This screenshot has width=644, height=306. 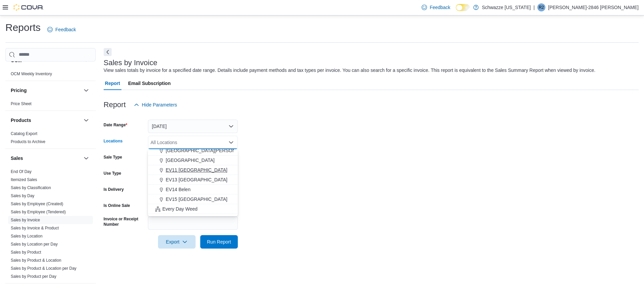 What do you see at coordinates (26, 253) in the screenshot?
I see `a: Sales by Product` at bounding box center [26, 253].